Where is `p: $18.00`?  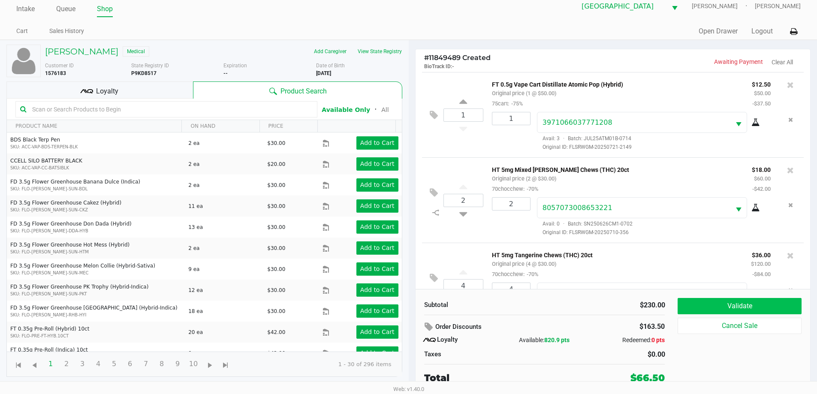 p: $18.00 is located at coordinates (761, 169).